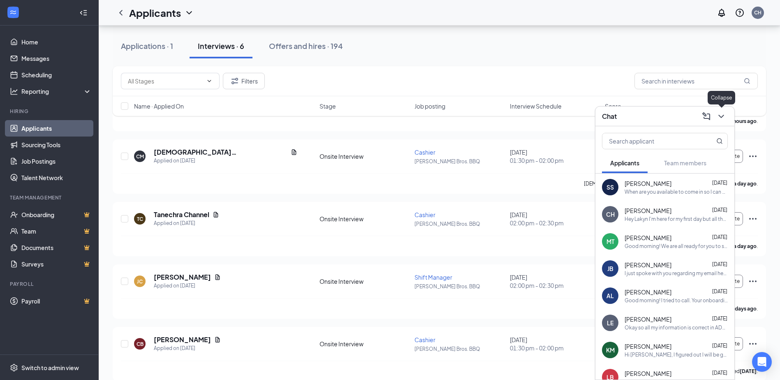 This screenshot has width=780, height=380. Describe the element at coordinates (165, 81) in the screenshot. I see `input: All Stages` at that location.